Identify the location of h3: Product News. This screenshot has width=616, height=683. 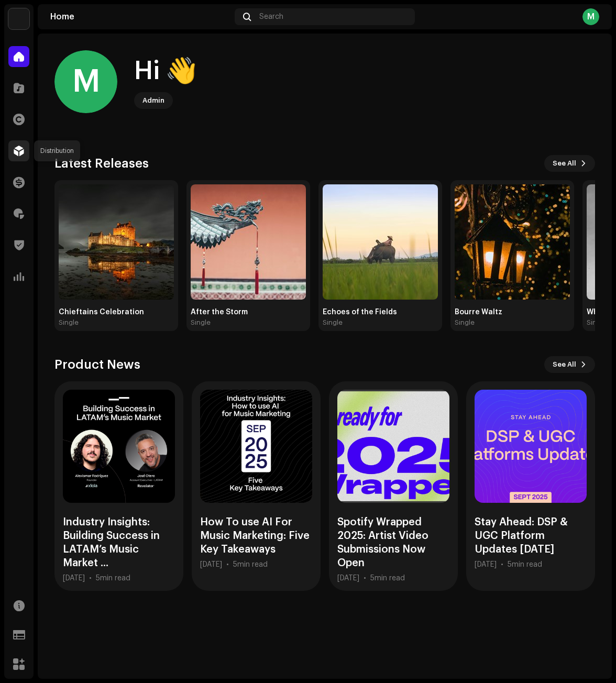
(97, 365).